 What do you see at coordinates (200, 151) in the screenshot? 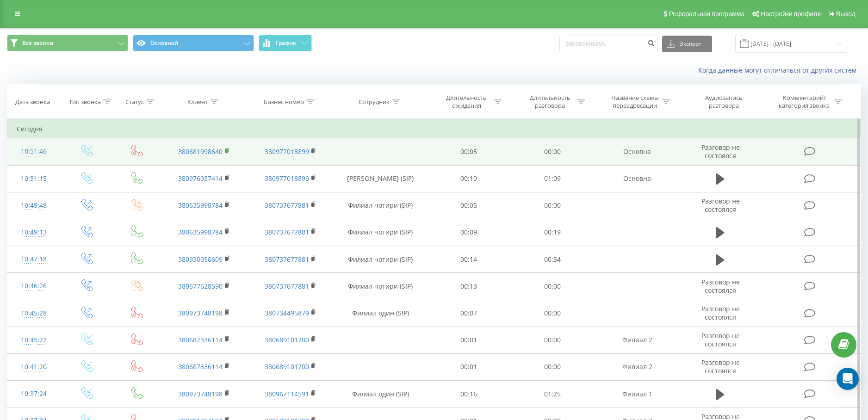
I see `a: 380681998640` at bounding box center [200, 151].